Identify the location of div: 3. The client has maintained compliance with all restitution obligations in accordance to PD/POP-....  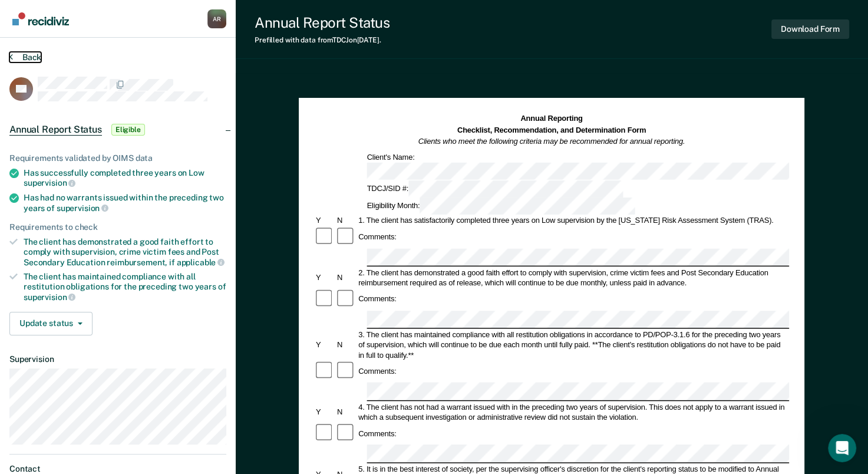
(573, 344).